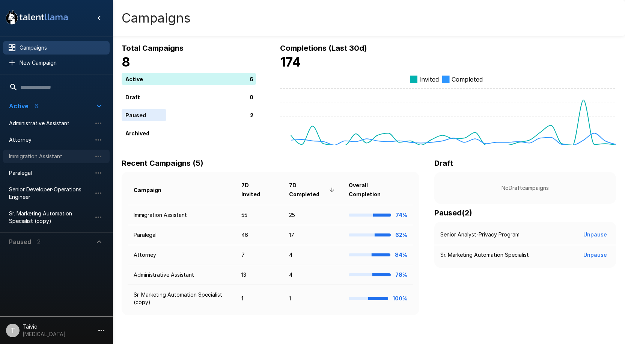 The width and height of the screenshot is (625, 344). I want to click on td: 7, so click(259, 255).